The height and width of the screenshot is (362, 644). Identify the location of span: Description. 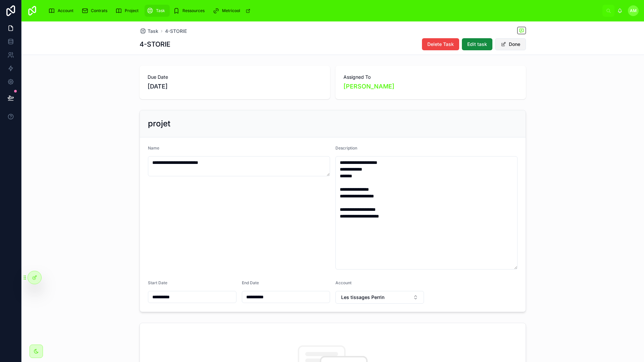
(346, 148).